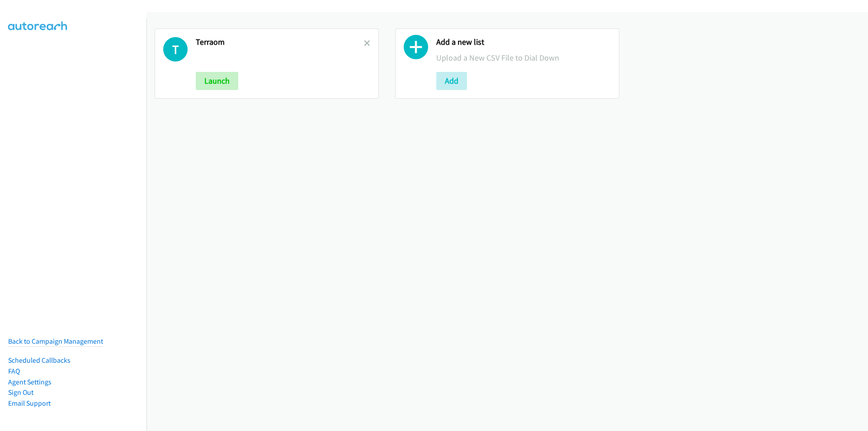 The image size is (868, 431). What do you see at coordinates (14, 370) in the screenshot?
I see `a: FAQ` at bounding box center [14, 370].